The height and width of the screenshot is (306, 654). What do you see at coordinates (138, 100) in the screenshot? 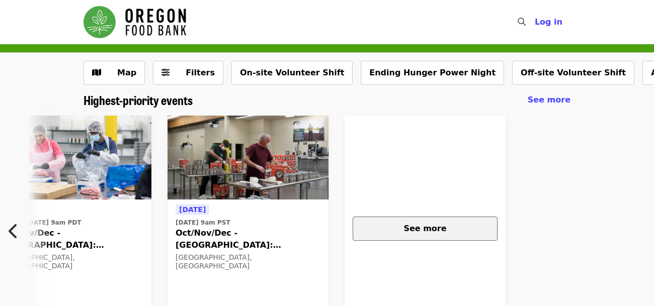
I see `span: Highest-priority events` at bounding box center [138, 100].